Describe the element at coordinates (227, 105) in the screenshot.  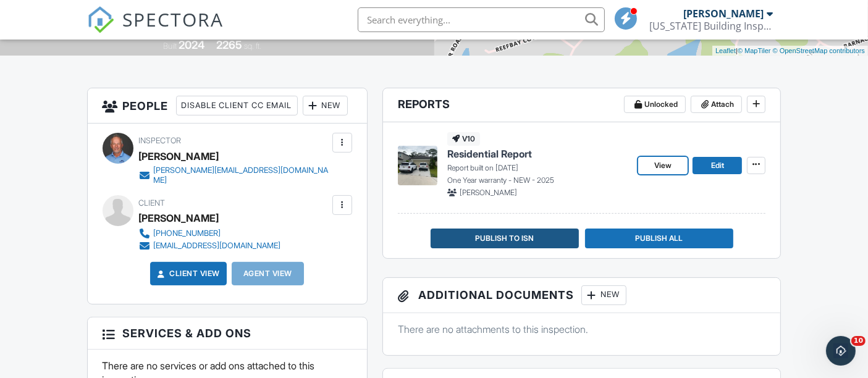
I see `h3: People` at that location.